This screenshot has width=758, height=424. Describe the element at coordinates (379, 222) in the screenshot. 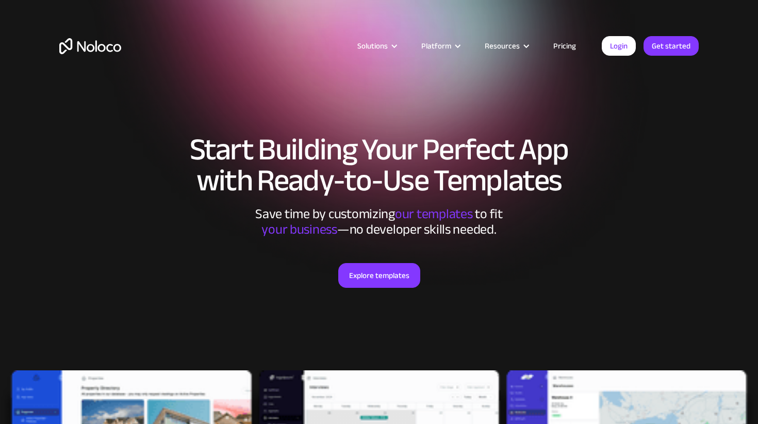

I see `div: Save time by customizing to fit ‍ —no developer skills needed.` at that location.